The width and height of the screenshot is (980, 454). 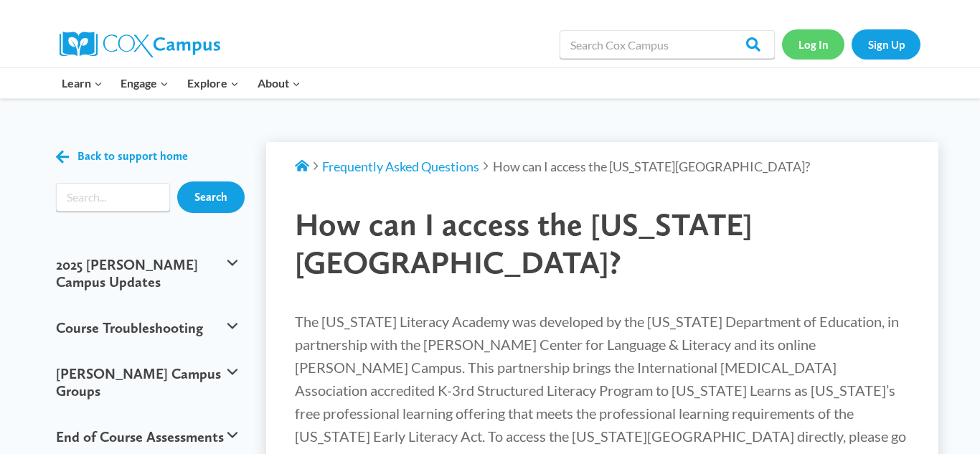 I want to click on button: Course Troubleshooting, so click(x=146, y=328).